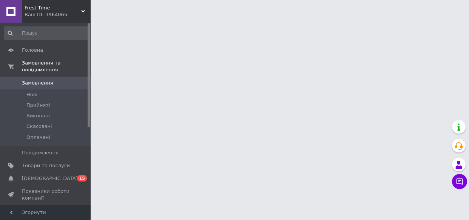  Describe the element at coordinates (38, 137) in the screenshot. I see `span: Оплачені` at that location.